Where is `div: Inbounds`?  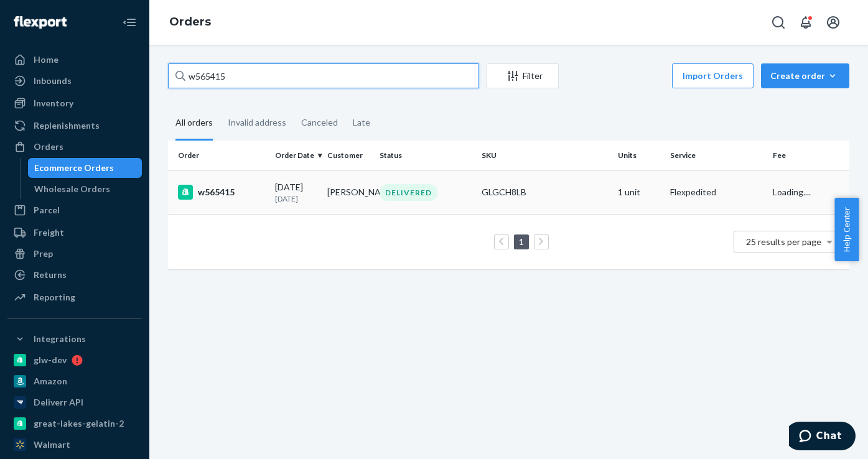 div: Inbounds is located at coordinates (52, 81).